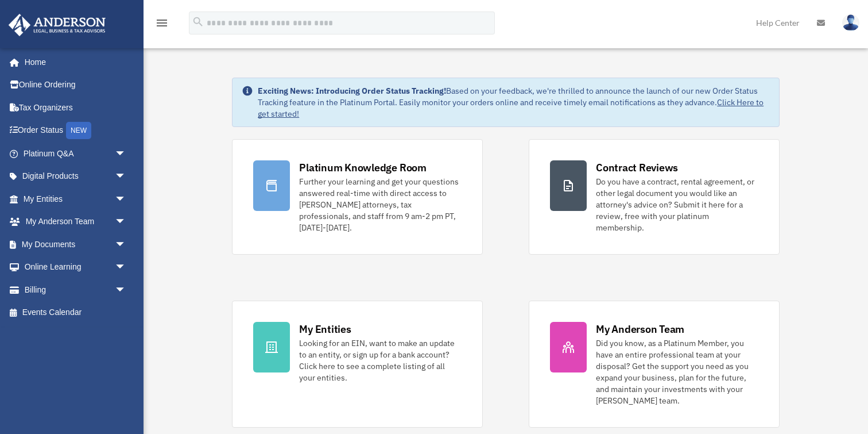 The height and width of the screenshot is (434, 868). Describe the element at coordinates (76, 176) in the screenshot. I see `a: Digital Productsarrow_drop_down` at that location.